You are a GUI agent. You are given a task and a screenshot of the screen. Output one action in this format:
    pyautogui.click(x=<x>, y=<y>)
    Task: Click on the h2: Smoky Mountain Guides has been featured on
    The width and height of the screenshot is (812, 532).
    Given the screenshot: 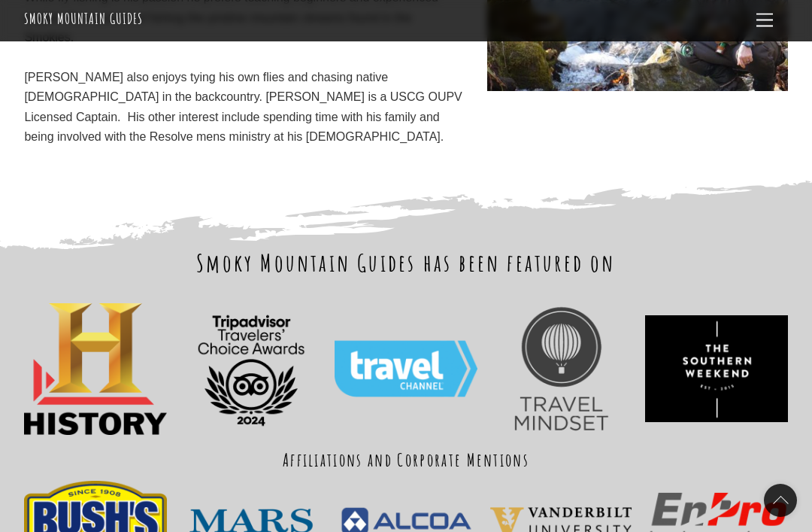 What is the action you would take?
    pyautogui.click(x=405, y=263)
    